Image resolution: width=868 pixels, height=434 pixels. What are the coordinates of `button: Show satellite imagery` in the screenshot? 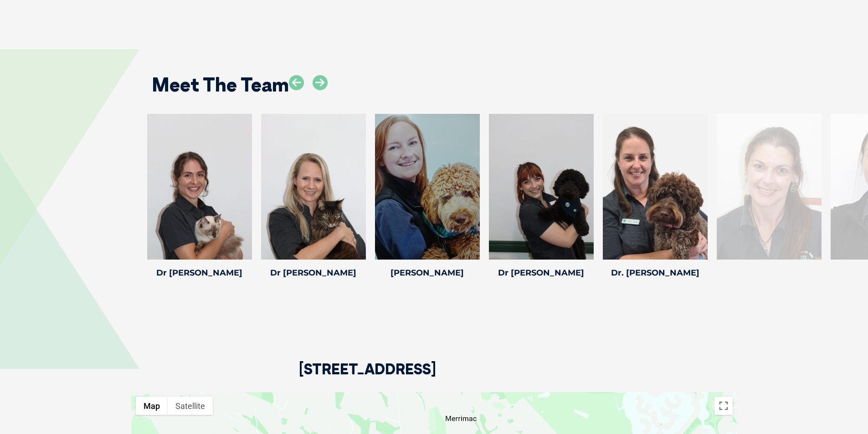 It's located at (190, 406).